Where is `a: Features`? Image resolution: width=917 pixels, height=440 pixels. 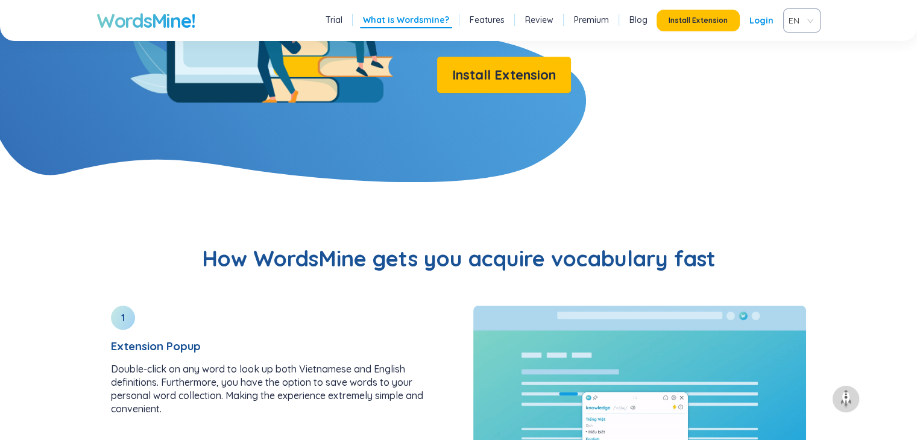
a: Features is located at coordinates (487, 20).